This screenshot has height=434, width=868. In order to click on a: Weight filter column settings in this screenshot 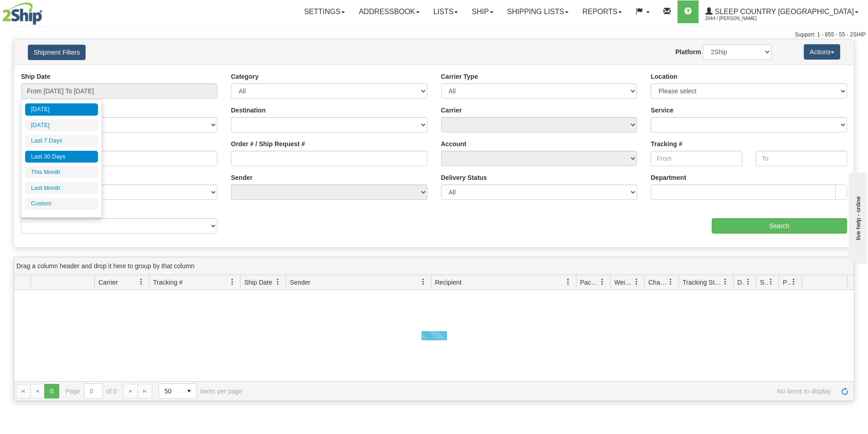, I will do `click(636, 282)`.